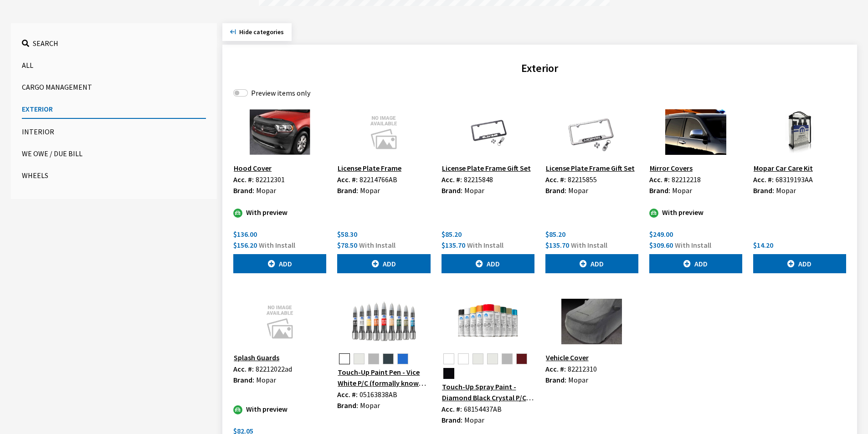 This screenshot has height=434, width=868. What do you see at coordinates (567, 357) in the screenshot?
I see `button: Vehicle Cover` at bounding box center [567, 357].